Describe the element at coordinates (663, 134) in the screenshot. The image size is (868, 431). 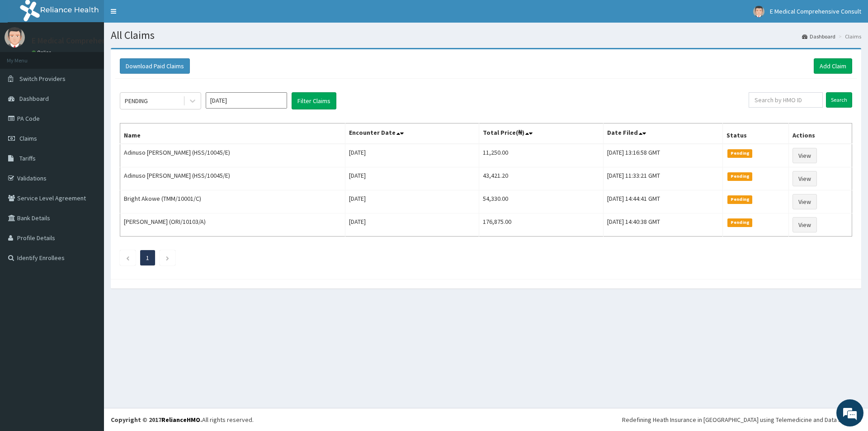
I see `th: Date Filed` at that location.